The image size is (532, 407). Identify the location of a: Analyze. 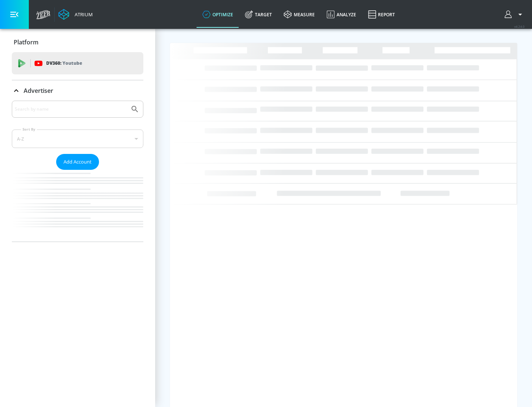
(341, 15).